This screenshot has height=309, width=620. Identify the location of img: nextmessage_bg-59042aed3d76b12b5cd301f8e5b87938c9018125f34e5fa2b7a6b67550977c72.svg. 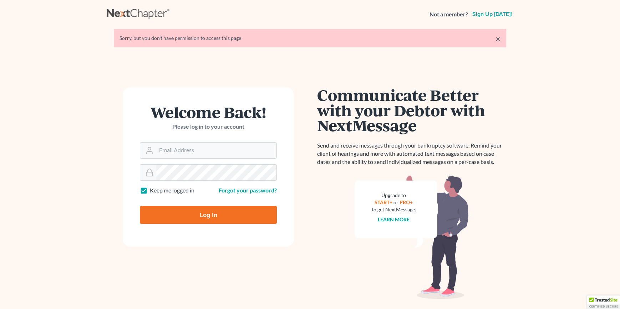
(412, 237).